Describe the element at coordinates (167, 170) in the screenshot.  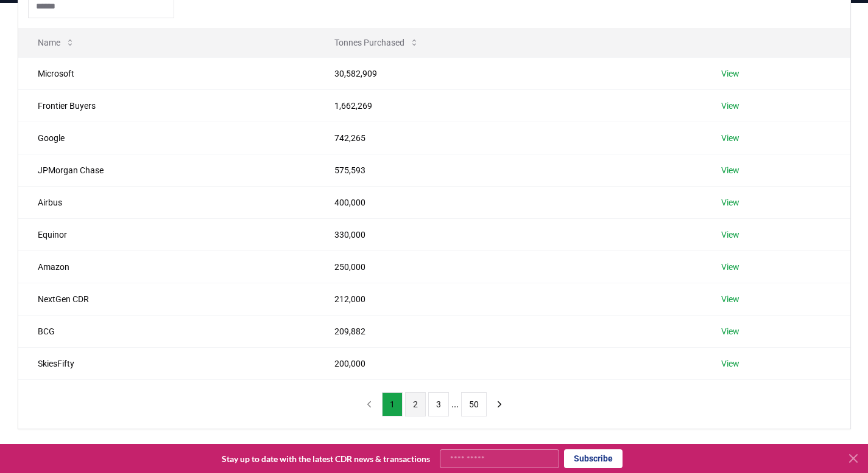
I see `td: JPMorgan Chase` at that location.